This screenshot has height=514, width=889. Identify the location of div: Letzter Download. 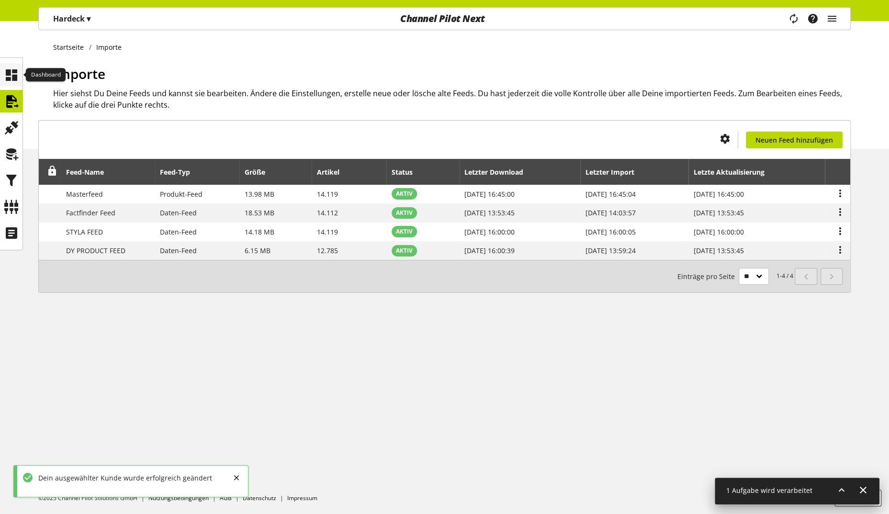
(498, 172).